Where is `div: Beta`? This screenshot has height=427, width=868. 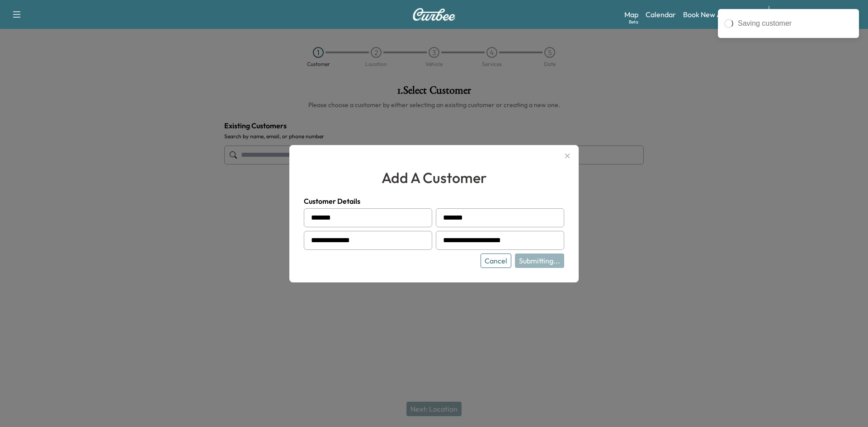
div: Beta is located at coordinates (634, 22).